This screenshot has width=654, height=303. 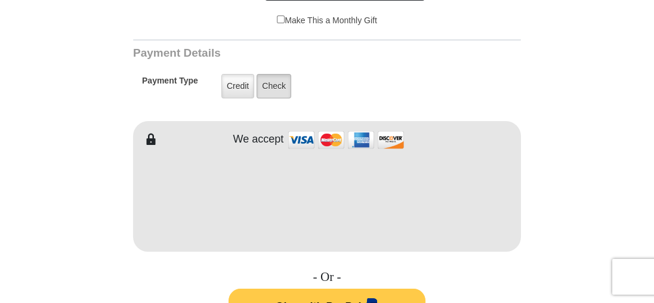 What do you see at coordinates (258, 140) in the screenshot?
I see `h4: We accept` at bounding box center [258, 140].